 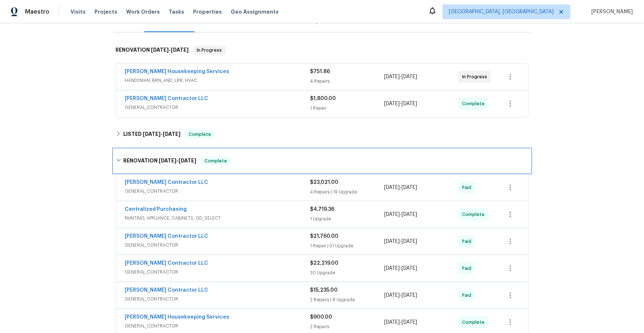 What do you see at coordinates (322, 317) in the screenshot?
I see `span: $900.00` at bounding box center [322, 317].